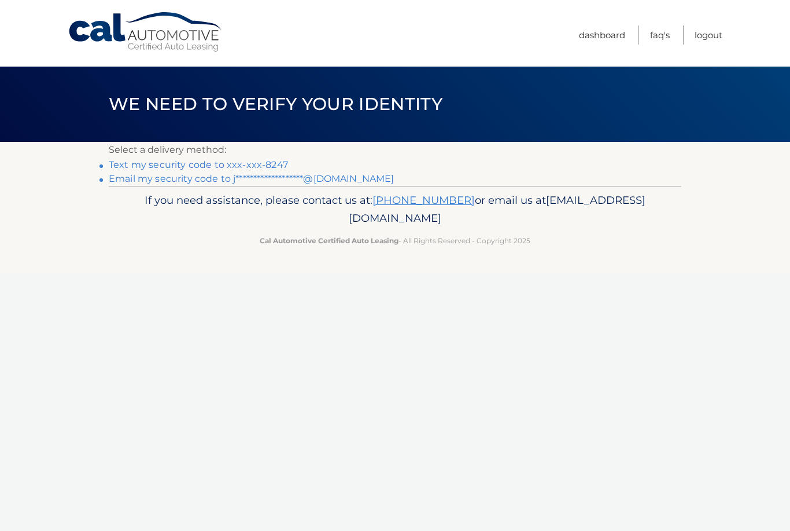  What do you see at coordinates (602, 35) in the screenshot?
I see `a: Dashboard` at bounding box center [602, 35].